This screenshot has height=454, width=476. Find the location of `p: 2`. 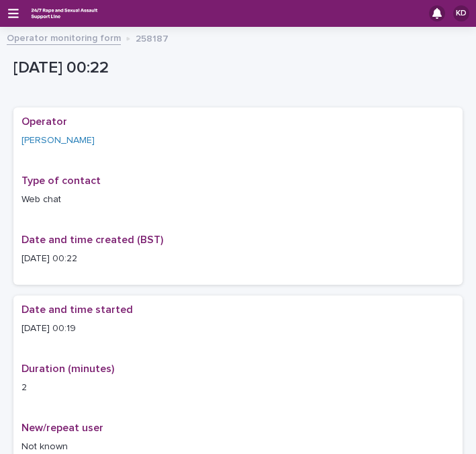

p: 2 is located at coordinates (238, 387).